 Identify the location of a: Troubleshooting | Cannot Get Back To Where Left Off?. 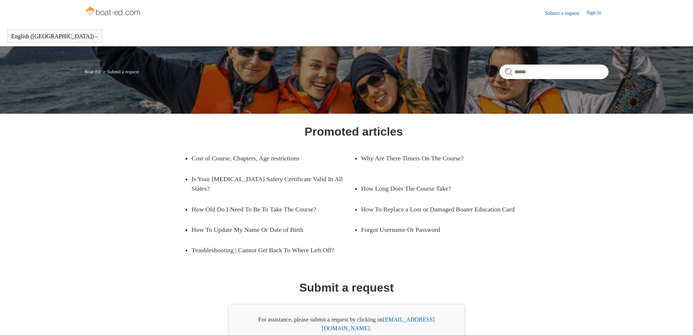
(273, 250).